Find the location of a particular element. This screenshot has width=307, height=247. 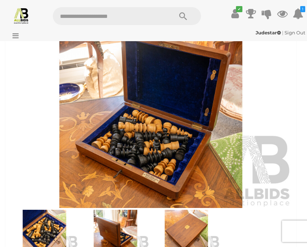

button: Search is located at coordinates (183, 16).